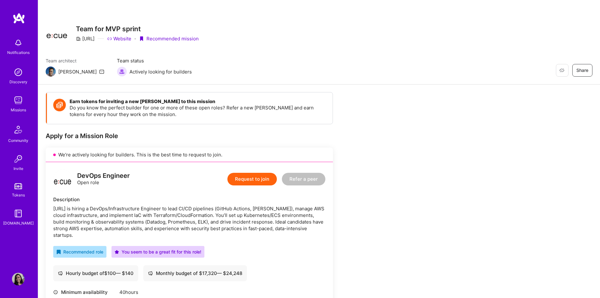 The image size is (600, 298). What do you see at coordinates (169, 38) in the screenshot?
I see `div: Recommended mission` at bounding box center [169, 38].